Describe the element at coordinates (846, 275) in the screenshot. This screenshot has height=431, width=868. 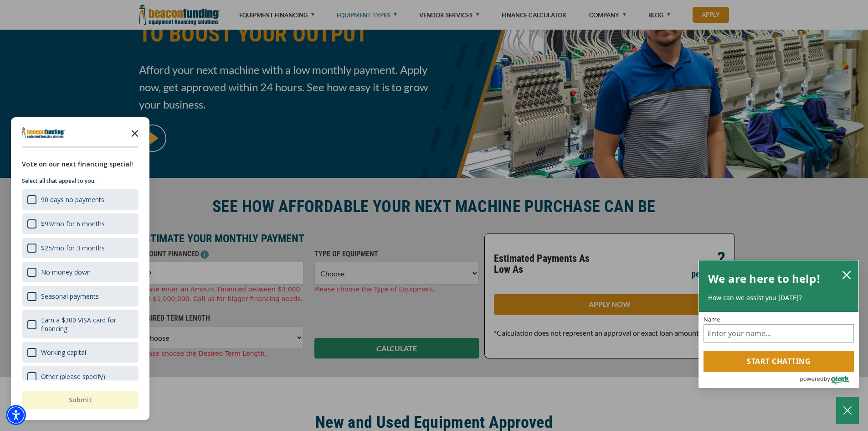
I see `button: close chatbox` at that location.